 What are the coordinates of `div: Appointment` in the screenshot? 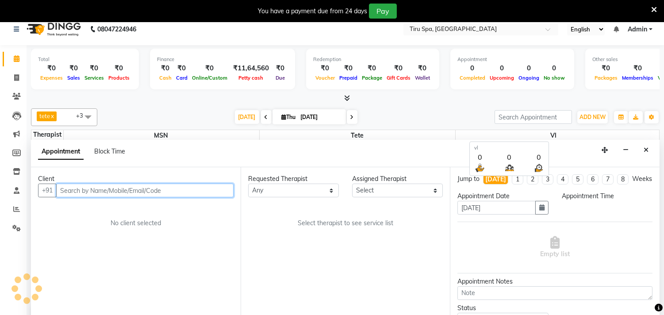 It's located at (512, 59).